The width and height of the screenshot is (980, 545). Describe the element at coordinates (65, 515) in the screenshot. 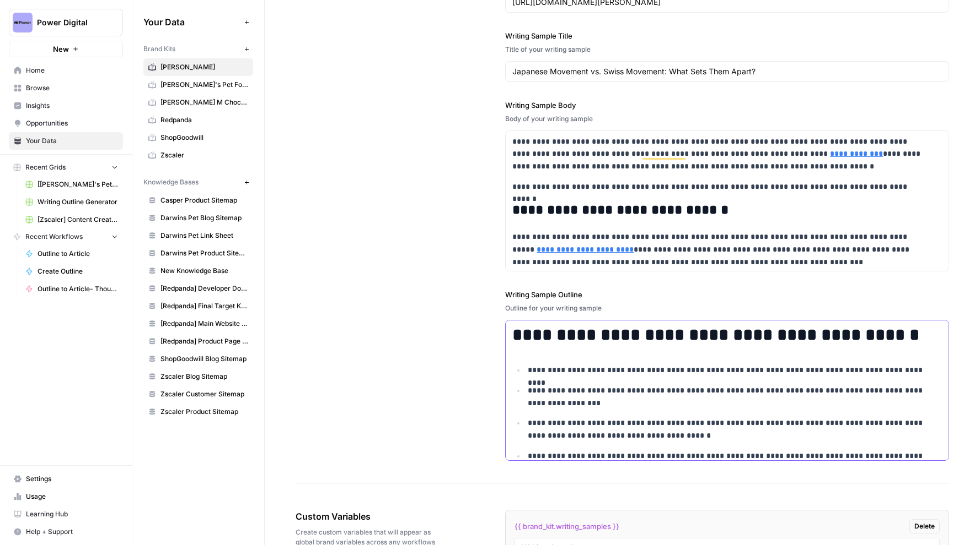

I see `a: Learning Hub` at that location.